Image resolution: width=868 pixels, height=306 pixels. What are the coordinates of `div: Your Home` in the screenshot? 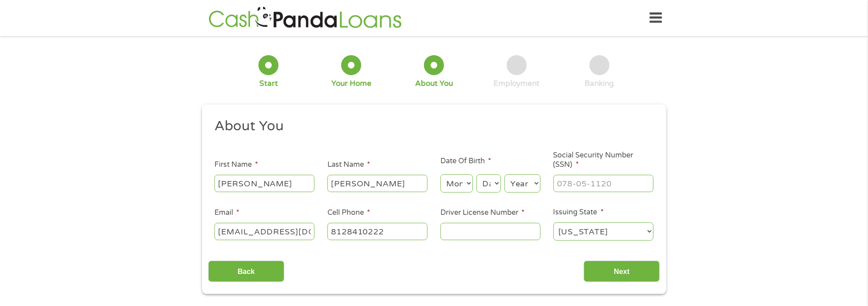 It's located at (351, 84).